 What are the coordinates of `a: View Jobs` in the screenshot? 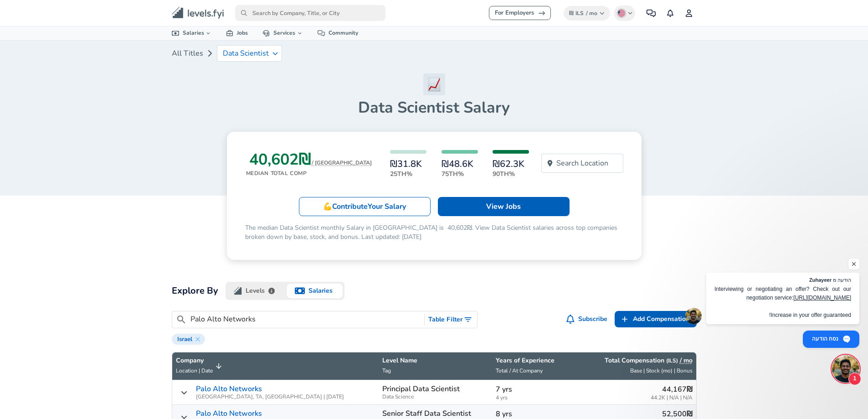 It's located at (503, 207).